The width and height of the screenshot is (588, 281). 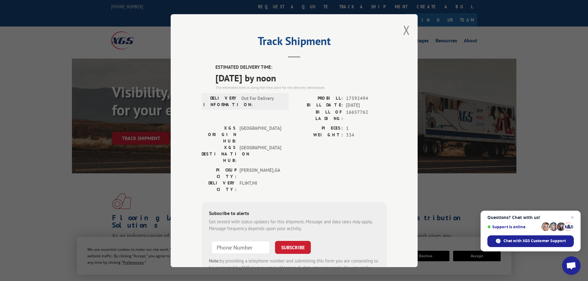 I want to click on label: XGS DESTINATION HUB:, so click(x=219, y=154).